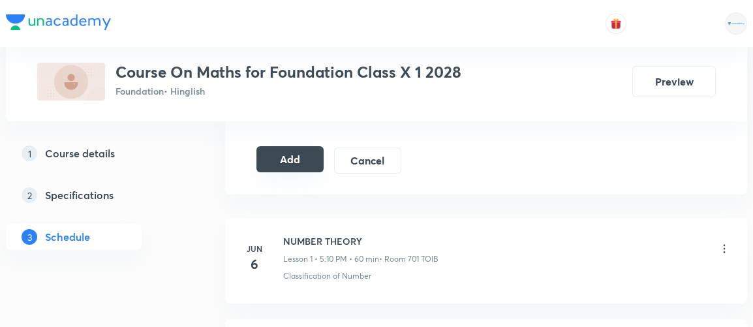  What do you see at coordinates (736, 23) in the screenshot?
I see `img: Rahul Mishra` at bounding box center [736, 23].